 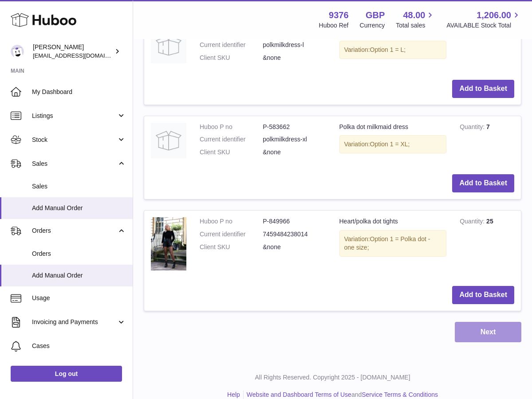 I want to click on div: Huboo Ref, so click(x=334, y=25).